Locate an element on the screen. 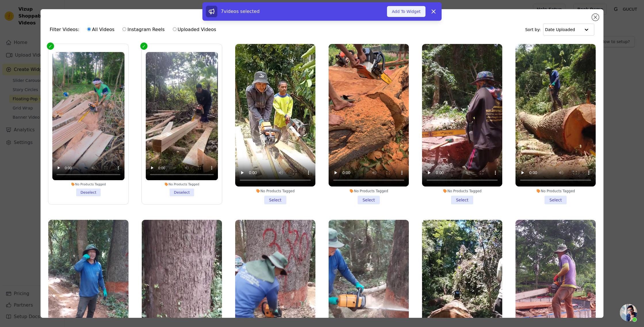 This screenshot has width=644, height=327. div: v 4.0.25 is located at coordinates (22, 12).